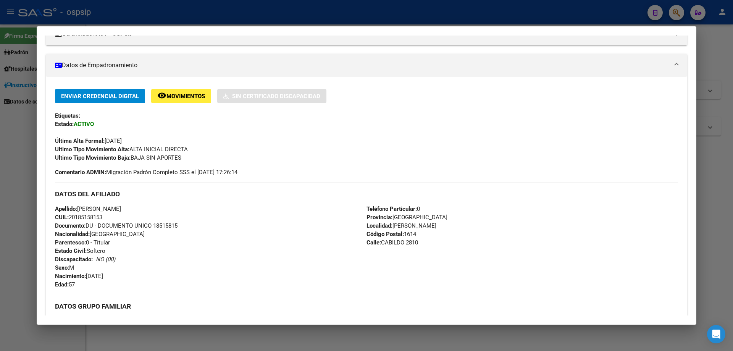 The height and width of the screenshot is (351, 733). What do you see at coordinates (391, 209) in the screenshot?
I see `strong: Teléfono Particular:` at bounding box center [391, 209].